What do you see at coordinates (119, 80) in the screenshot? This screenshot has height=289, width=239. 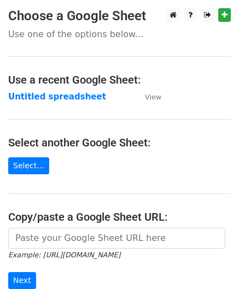 I see `h4: Use a recent Google Sheet:` at bounding box center [119, 80].